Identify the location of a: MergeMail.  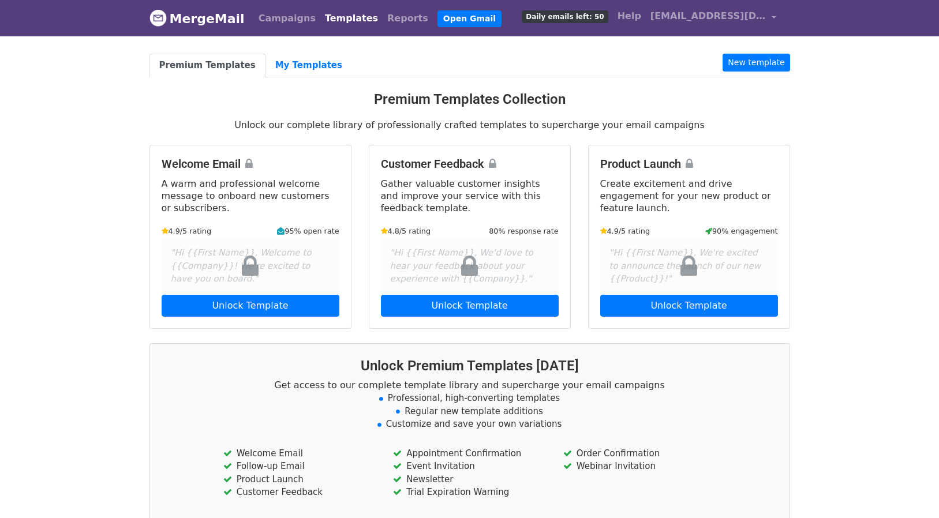
(197, 18).